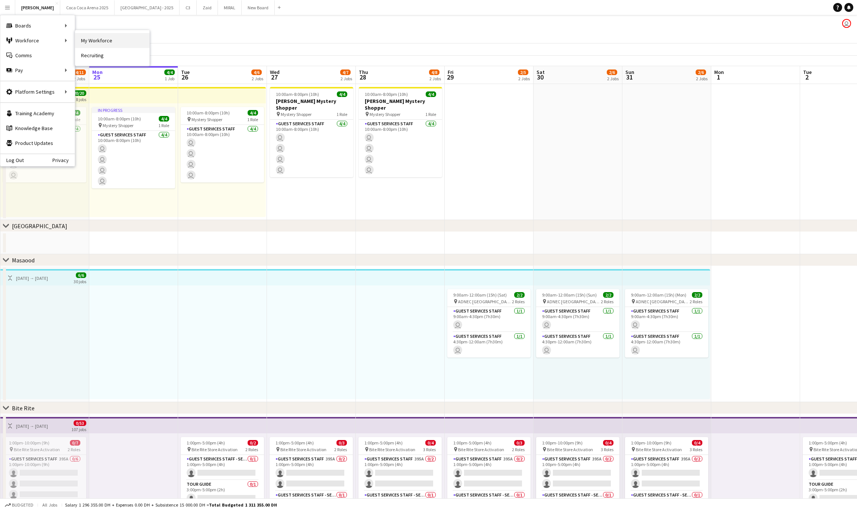 The height and width of the screenshot is (511, 857). I want to click on a: My Workforce, so click(112, 41).